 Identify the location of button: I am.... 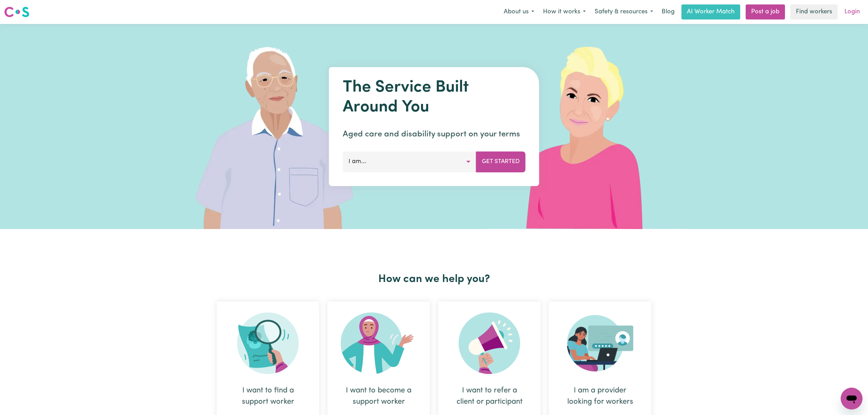
(409, 162).